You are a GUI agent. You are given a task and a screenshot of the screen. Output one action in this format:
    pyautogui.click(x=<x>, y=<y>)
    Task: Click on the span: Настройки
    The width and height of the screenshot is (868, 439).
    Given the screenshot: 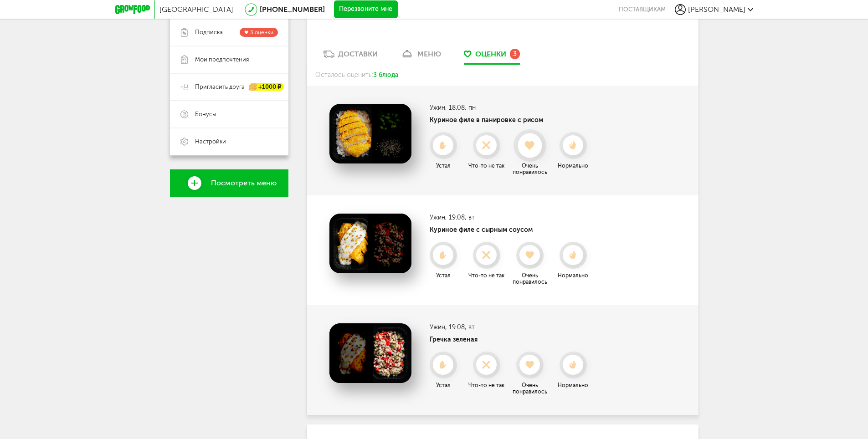 What is the action you would take?
    pyautogui.click(x=211, y=142)
    